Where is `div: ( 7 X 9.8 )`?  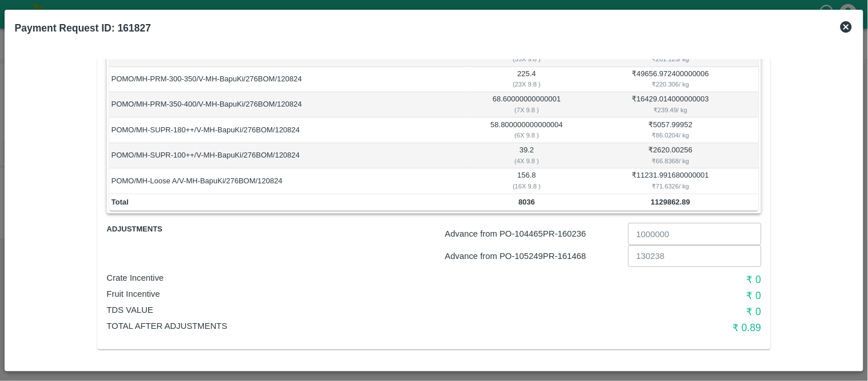
div: ( 7 X 9.8 ) is located at coordinates (527, 110).